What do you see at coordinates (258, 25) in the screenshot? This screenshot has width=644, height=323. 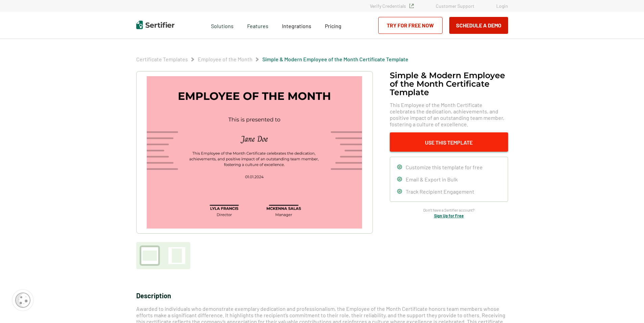 I see `span: Features` at bounding box center [258, 25].